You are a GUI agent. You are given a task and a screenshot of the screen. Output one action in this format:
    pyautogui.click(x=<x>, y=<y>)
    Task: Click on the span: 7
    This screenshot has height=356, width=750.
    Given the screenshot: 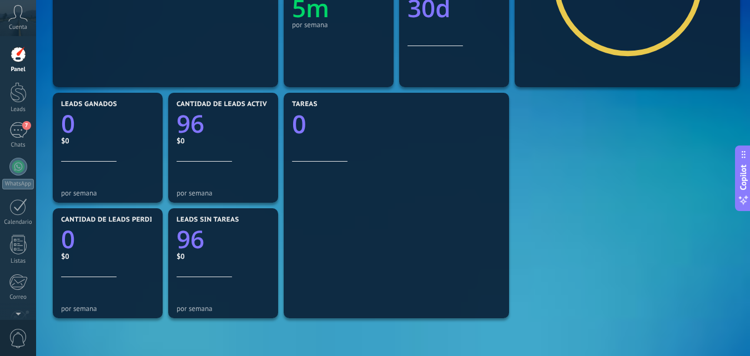 What is the action you would take?
    pyautogui.click(x=27, y=125)
    